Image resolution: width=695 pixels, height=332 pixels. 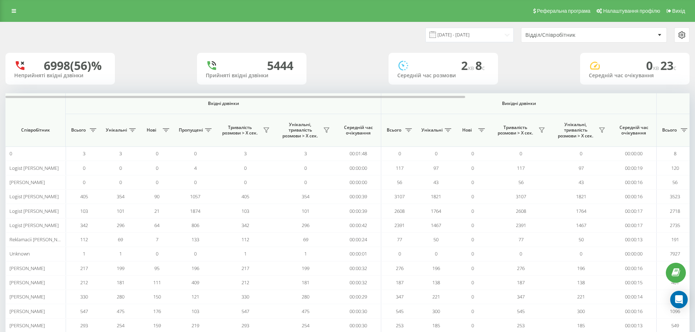 I want to click on td: 00:00:29, so click(x=358, y=297).